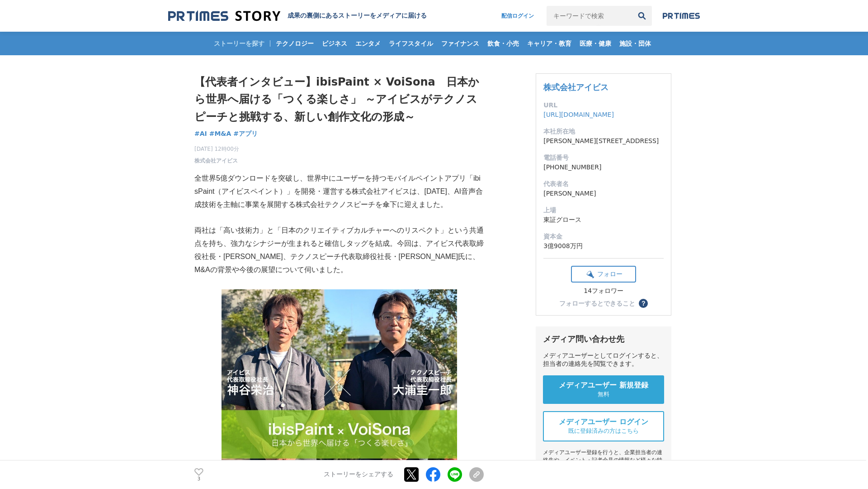  I want to click on span: 既に登録済みの方はこちら, so click(604, 431).